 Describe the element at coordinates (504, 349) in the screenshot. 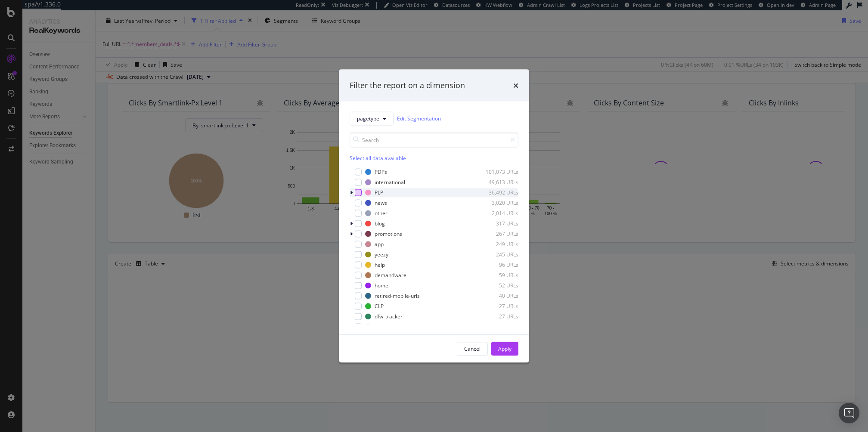

I see `div: Apply` at that location.